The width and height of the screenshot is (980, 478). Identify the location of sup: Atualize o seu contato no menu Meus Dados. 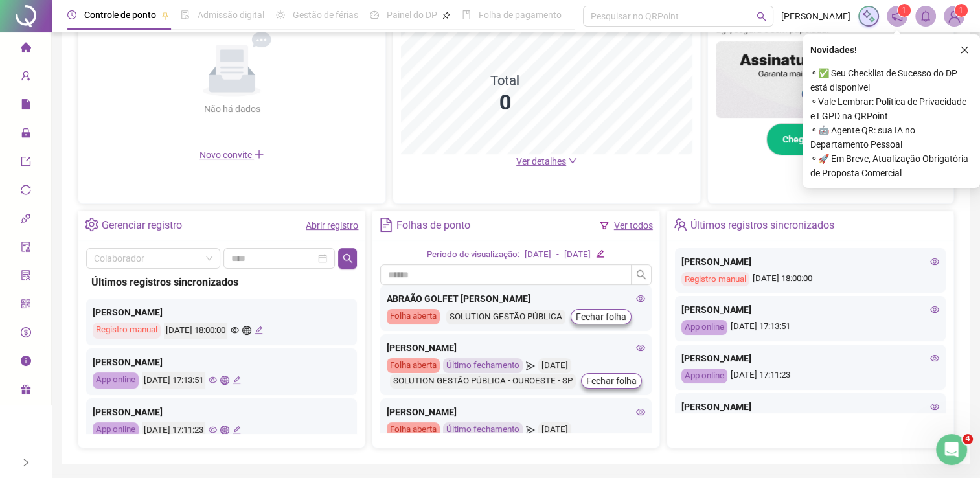
(961, 11).